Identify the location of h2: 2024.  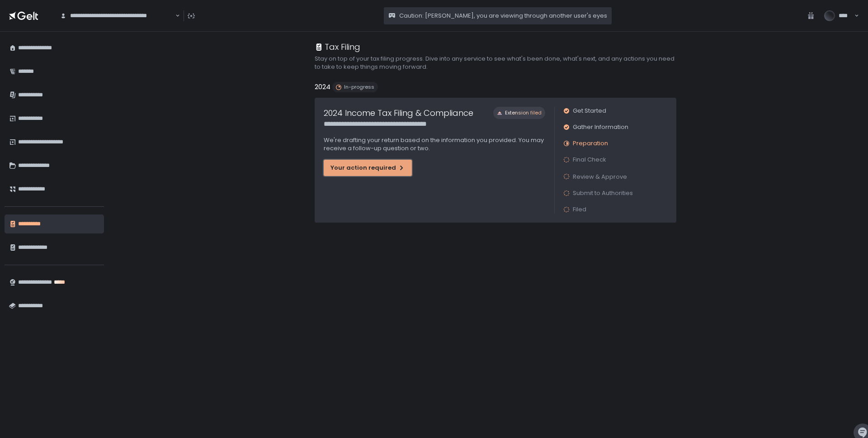
(322, 87).